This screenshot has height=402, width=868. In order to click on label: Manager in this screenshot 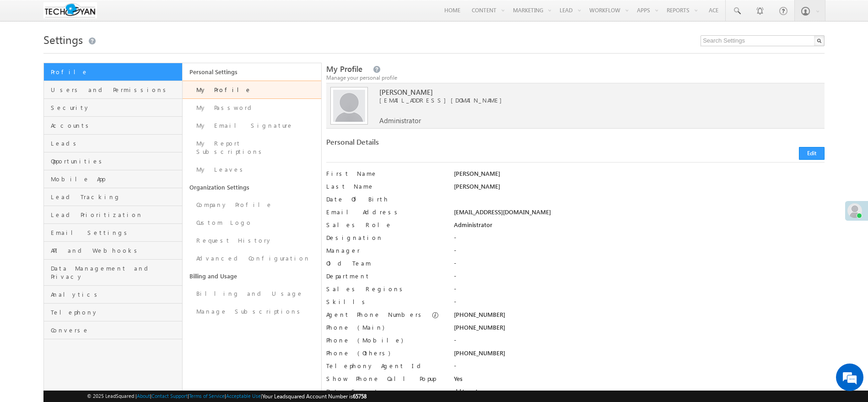, I will do `click(384, 251)`.